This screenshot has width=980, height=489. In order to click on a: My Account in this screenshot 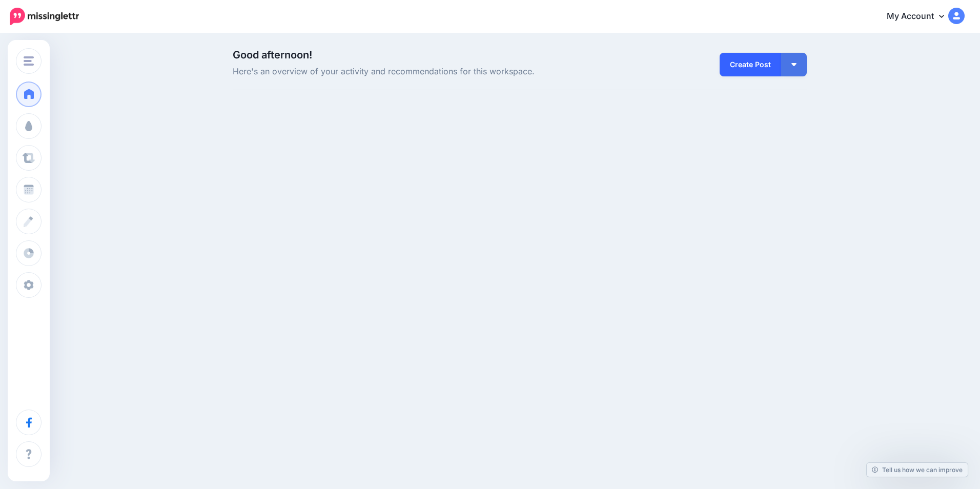, I will do `click(920, 17)`.